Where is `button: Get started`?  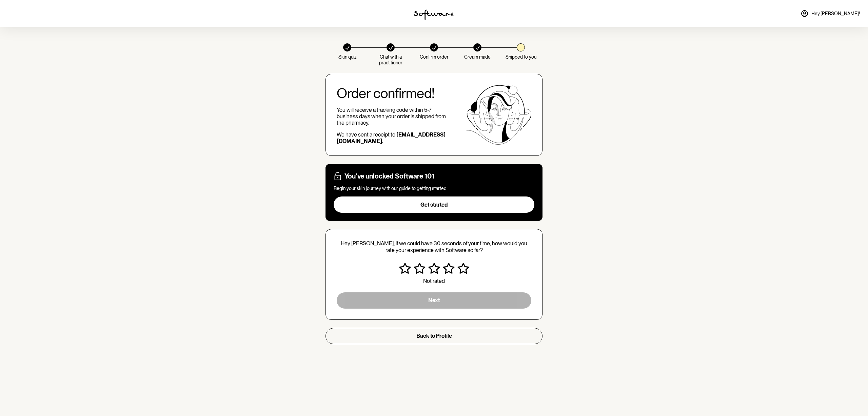
button: Get started is located at coordinates (434, 205).